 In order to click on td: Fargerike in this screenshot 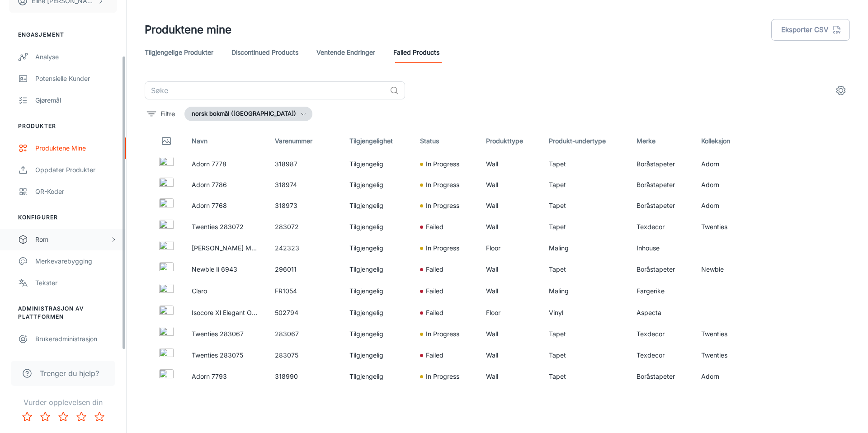, I will do `click(662, 291)`.